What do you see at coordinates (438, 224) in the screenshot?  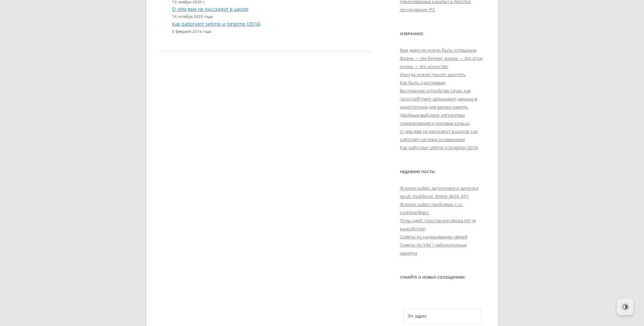 I see `a: Пулы идей: простая метафора ИИ (в разработке)` at bounding box center [438, 224].